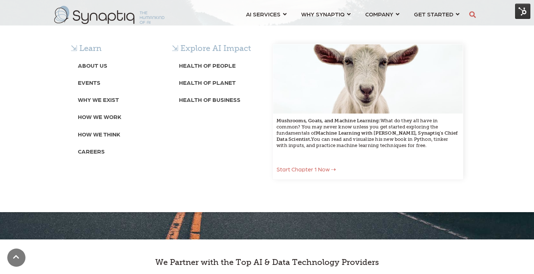 The width and height of the screenshot is (534, 274). What do you see at coordinates (267, 262) in the screenshot?
I see `h5: We Partner with the Top AI & Data Technology Providers` at bounding box center [267, 262].